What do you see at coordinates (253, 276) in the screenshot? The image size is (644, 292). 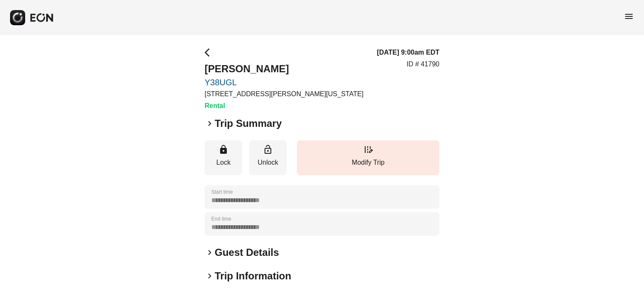 I see `h2: Trip Information` at bounding box center [253, 276].